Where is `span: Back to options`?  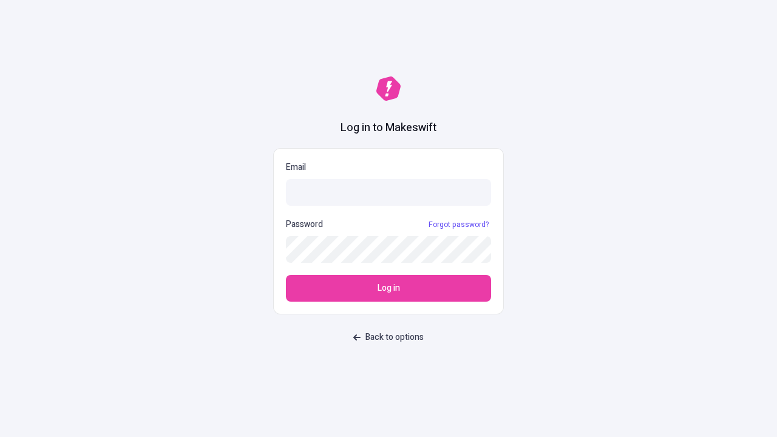
span: Back to options is located at coordinates (395, 338).